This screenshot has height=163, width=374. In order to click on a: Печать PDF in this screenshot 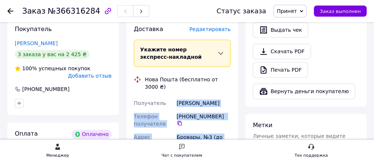, I will do `click(280, 70)`.